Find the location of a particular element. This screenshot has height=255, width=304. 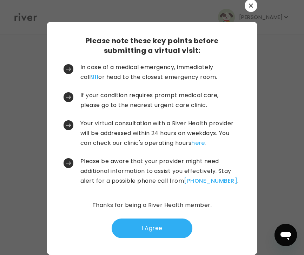

p: In case of a medical emergency, immediately call or head to the closest emergency room. is located at coordinates (159, 72).